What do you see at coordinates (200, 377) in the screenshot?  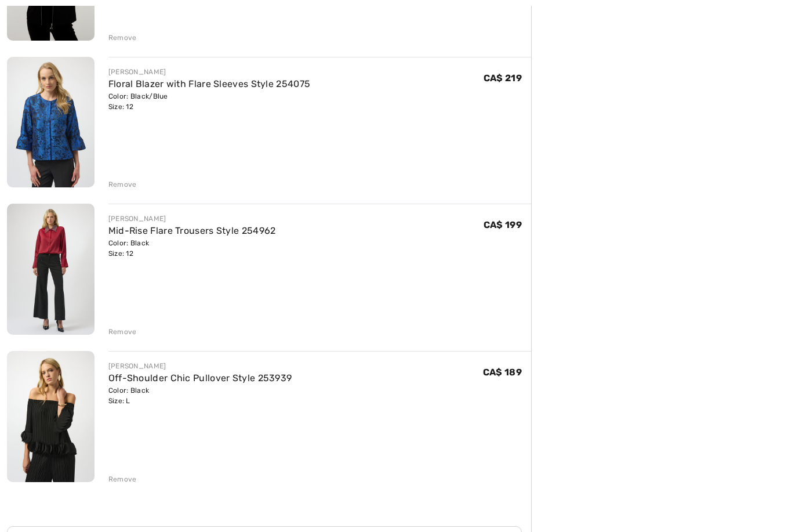 I see `a: Off-Shoulder Chic Pullover Style 253939` at bounding box center [200, 377].